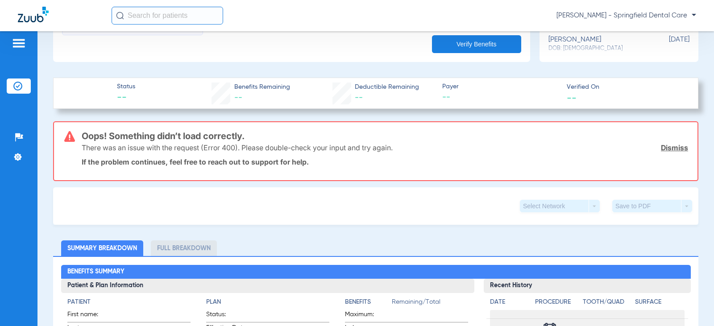 The height and width of the screenshot is (326, 714). I want to click on span: Payer, so click(500, 87).